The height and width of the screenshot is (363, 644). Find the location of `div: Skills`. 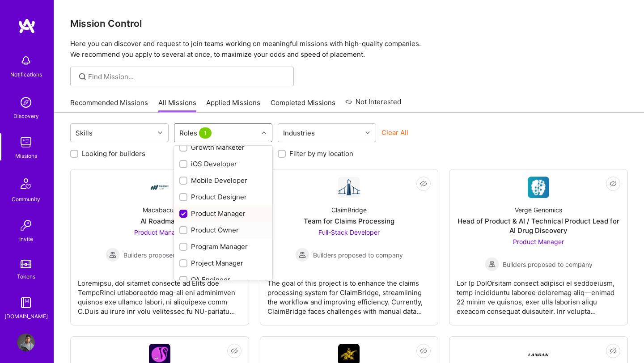

div: Skills is located at coordinates (84, 133).